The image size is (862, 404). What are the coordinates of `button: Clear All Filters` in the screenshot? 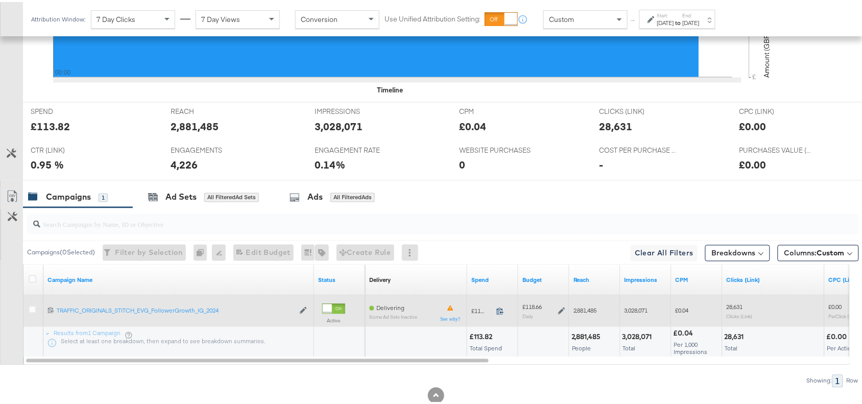 It's located at (664, 251).